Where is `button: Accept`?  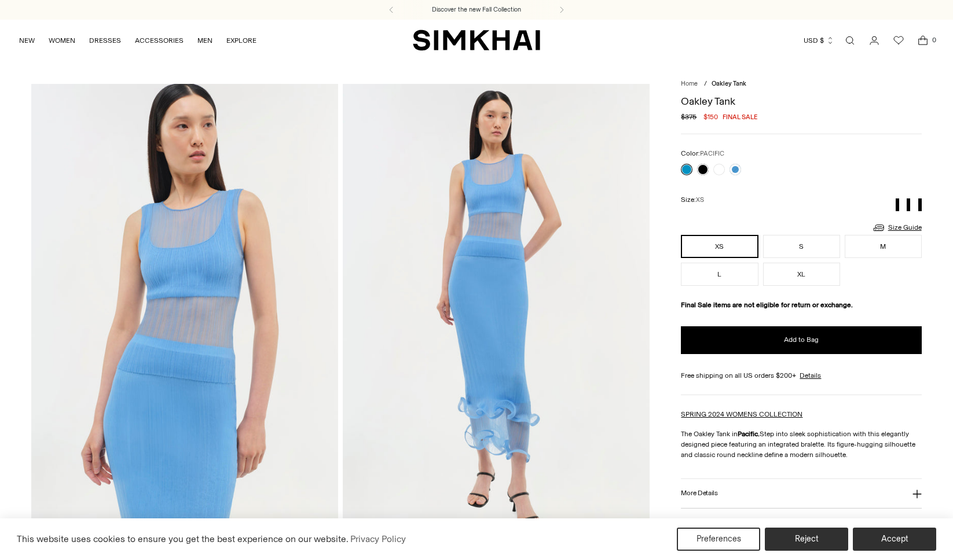 button: Accept is located at coordinates (894, 539).